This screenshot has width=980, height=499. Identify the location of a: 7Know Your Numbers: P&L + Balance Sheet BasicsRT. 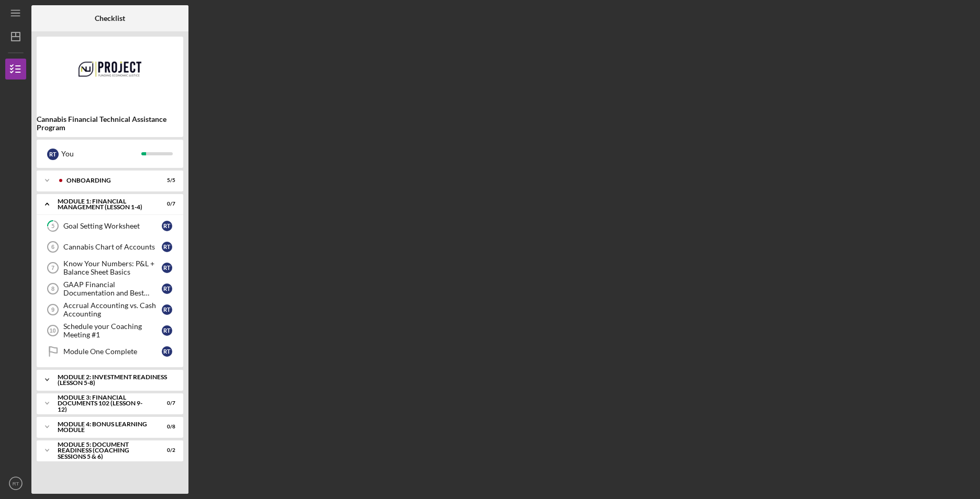
(110, 268).